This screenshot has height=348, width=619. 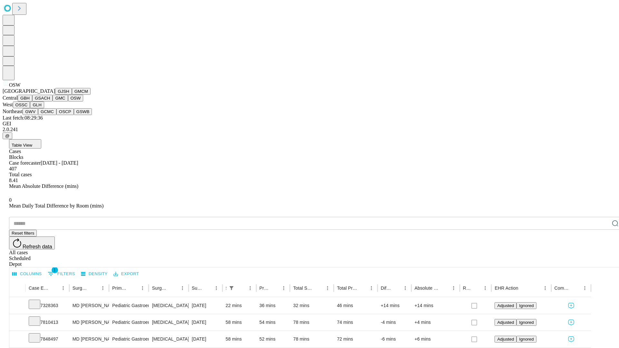 What do you see at coordinates (83, 112) in the screenshot?
I see `button: GSWB` at bounding box center [83, 112].